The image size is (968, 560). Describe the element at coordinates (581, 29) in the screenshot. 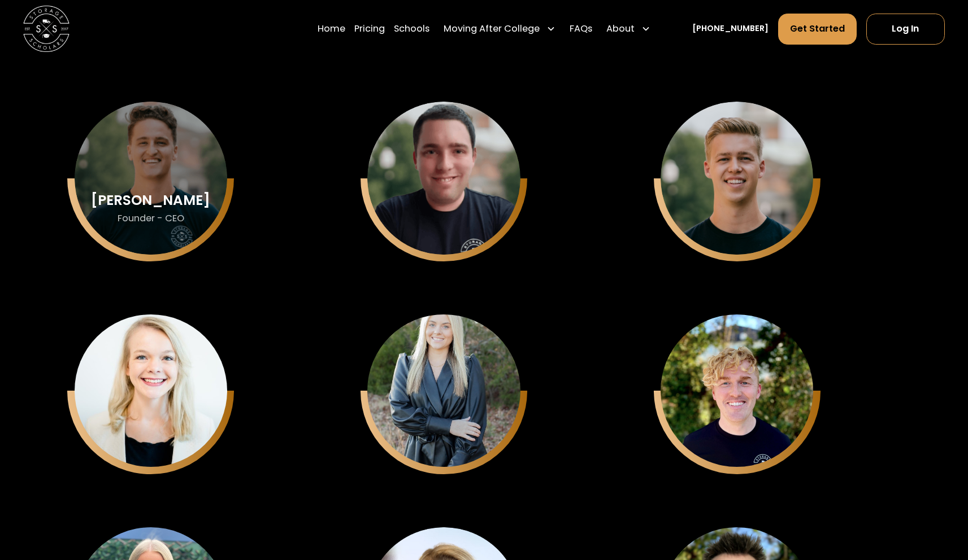

I see `a: FAQs` at that location.